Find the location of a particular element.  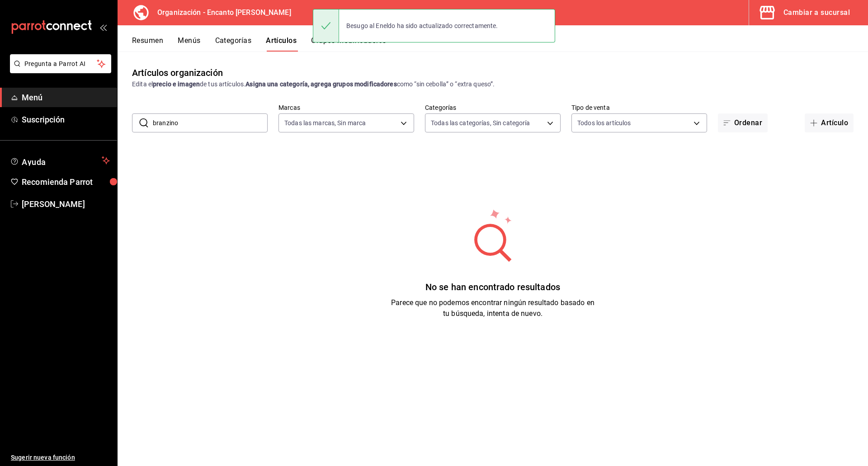

span: Pregunta a Parrot AI is located at coordinates (60, 64).